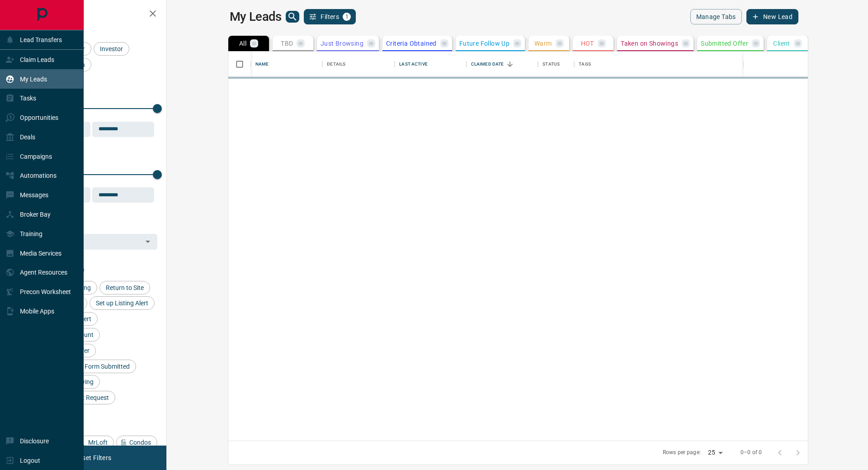 The image size is (868, 470). Describe the element at coordinates (122, 303) in the screenshot. I see `span: Set up Listing Alert` at that location.